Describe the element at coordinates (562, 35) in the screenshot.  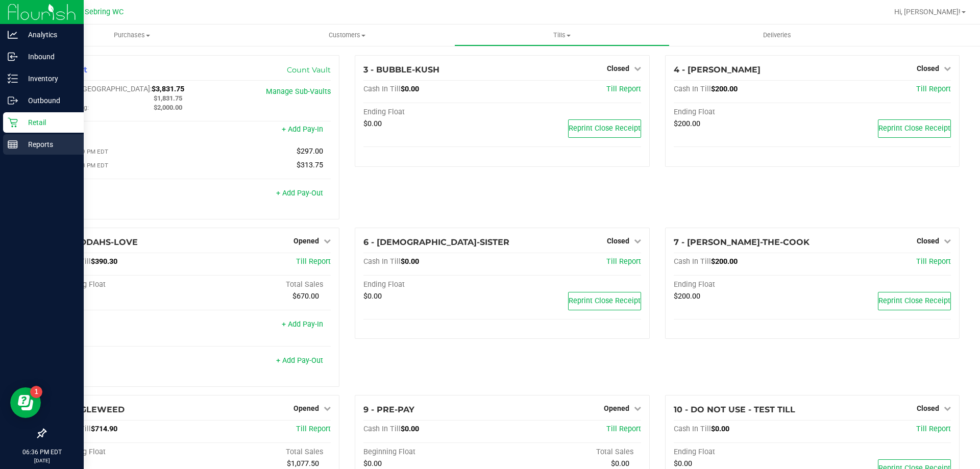
I see `span: Tills` at that location.